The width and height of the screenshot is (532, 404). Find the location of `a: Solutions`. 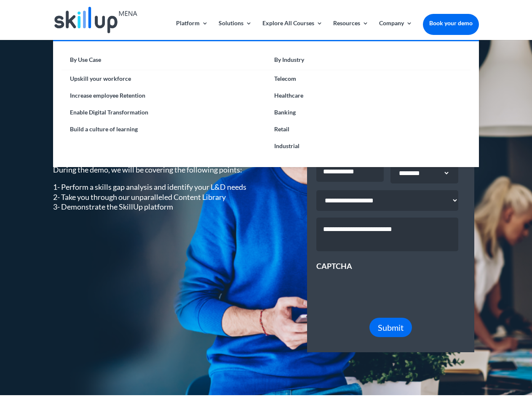

a: Solutions is located at coordinates (235, 30).